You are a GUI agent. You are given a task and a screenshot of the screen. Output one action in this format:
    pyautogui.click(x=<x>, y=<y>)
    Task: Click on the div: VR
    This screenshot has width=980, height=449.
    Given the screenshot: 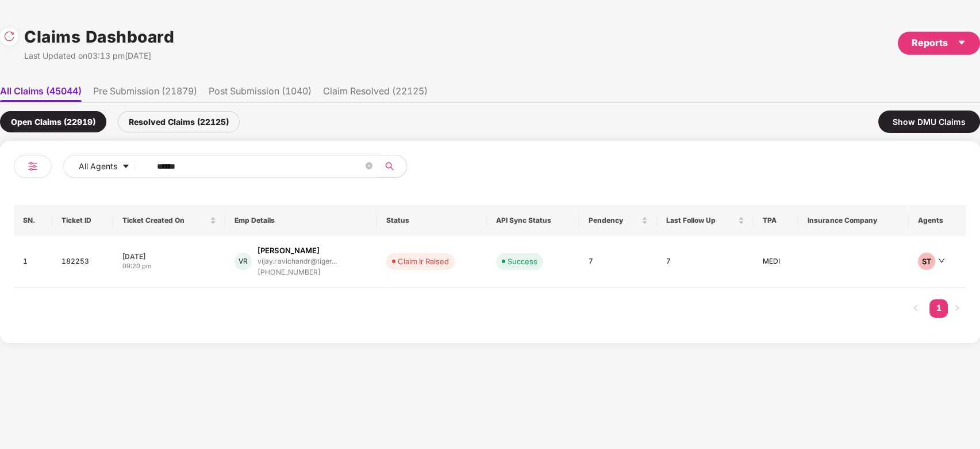 What is the action you would take?
    pyautogui.click(x=243, y=261)
    